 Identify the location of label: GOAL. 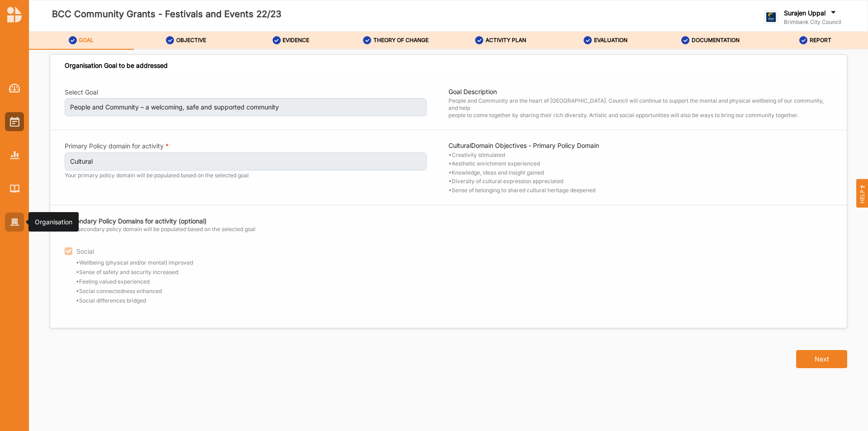
(86, 40).